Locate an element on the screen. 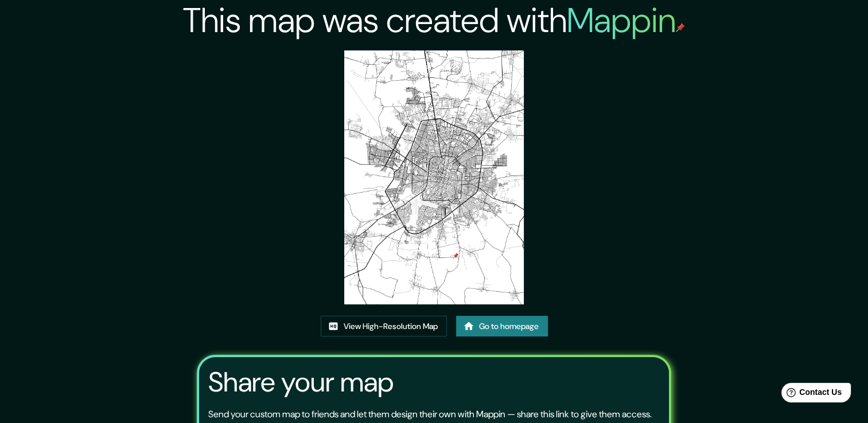 Image resolution: width=868 pixels, height=423 pixels. h3: Share your map is located at coordinates (301, 383).